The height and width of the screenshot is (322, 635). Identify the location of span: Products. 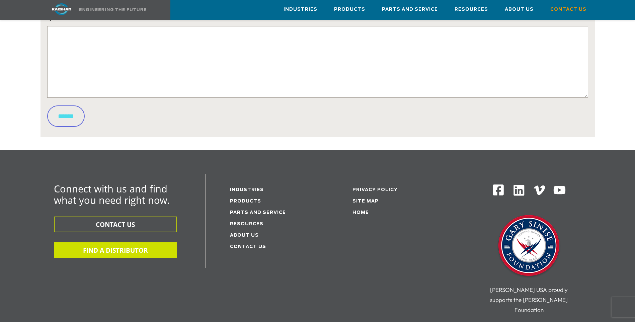
(349, 9).